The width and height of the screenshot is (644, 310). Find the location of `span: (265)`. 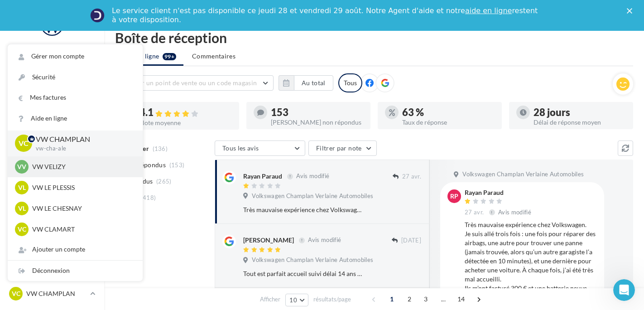

span: (265) is located at coordinates (164, 181).